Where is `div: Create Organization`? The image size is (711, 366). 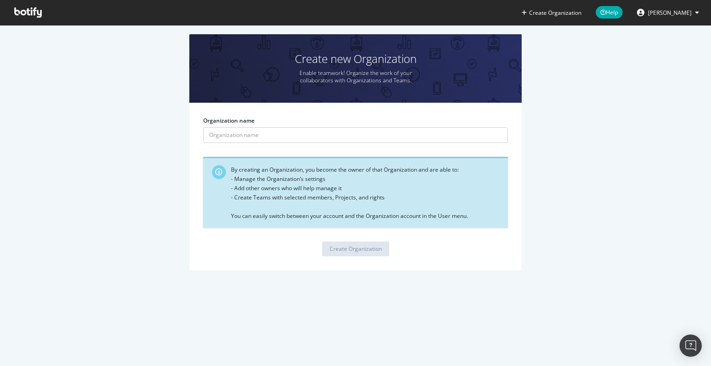 div: Create Organization is located at coordinates (355, 248).